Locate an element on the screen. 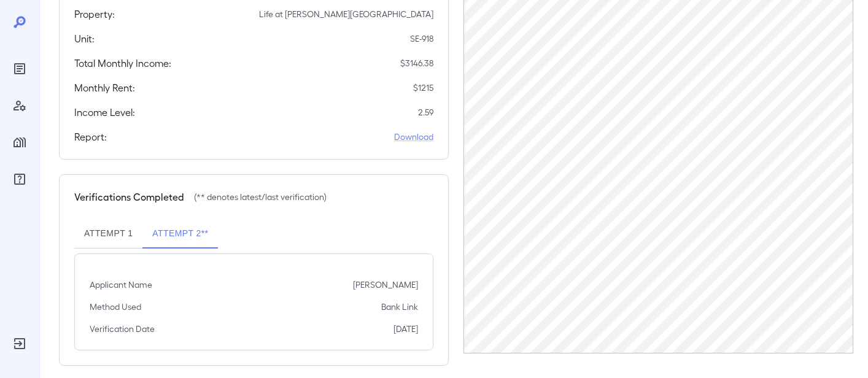  p: Verification Date is located at coordinates (122, 329).